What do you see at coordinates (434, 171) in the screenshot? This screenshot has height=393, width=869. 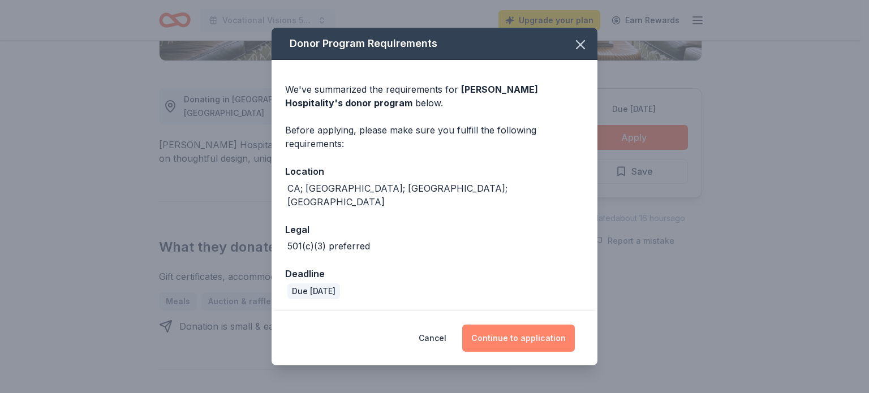 I see `div: Location` at bounding box center [434, 171].